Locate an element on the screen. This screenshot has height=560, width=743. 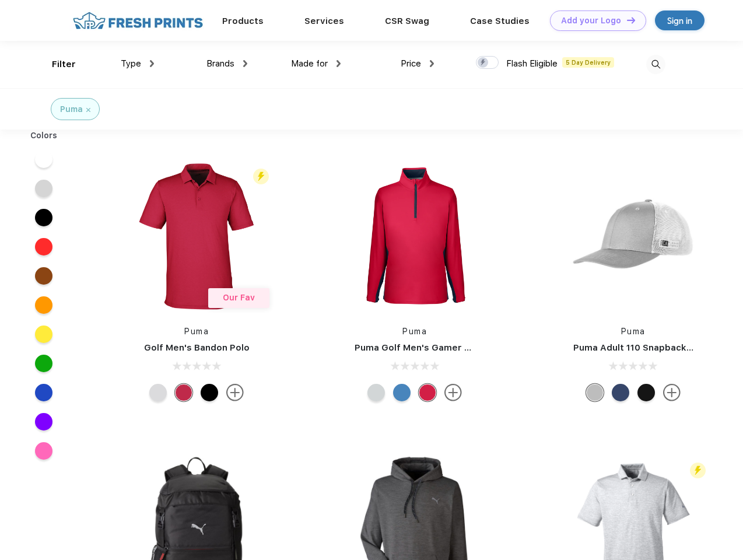
span: Price is located at coordinates (411, 64).